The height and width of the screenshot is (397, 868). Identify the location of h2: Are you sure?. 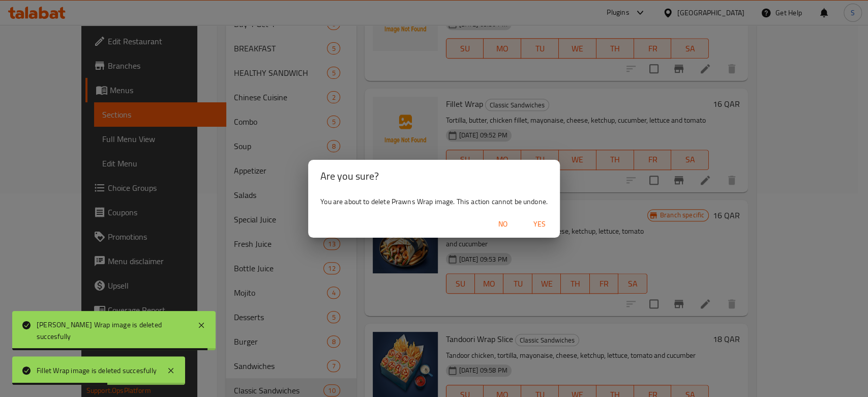
(433, 176).